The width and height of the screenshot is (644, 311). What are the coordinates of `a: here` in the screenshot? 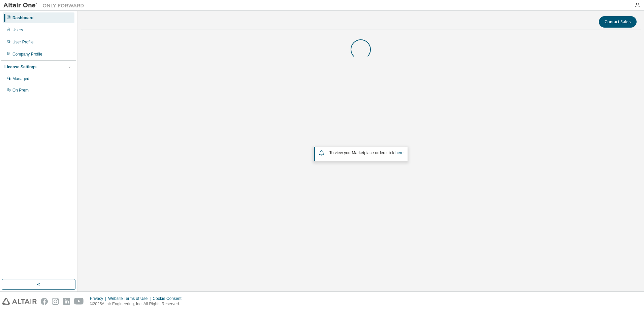 It's located at (399, 153).